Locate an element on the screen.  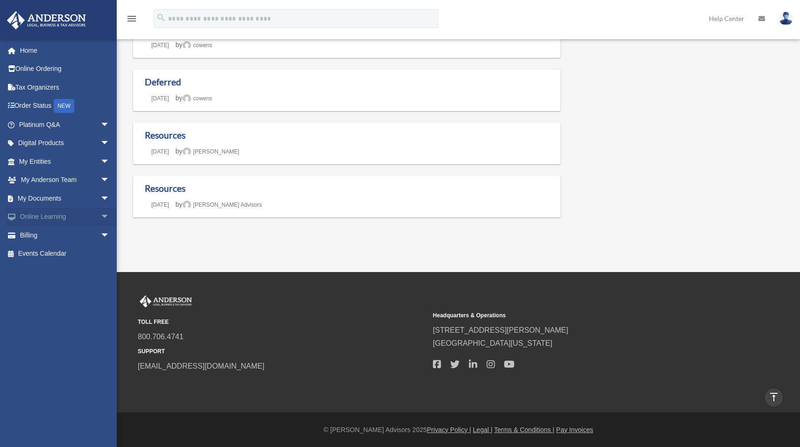
a: Terms & Conditions | is located at coordinates (524, 430).